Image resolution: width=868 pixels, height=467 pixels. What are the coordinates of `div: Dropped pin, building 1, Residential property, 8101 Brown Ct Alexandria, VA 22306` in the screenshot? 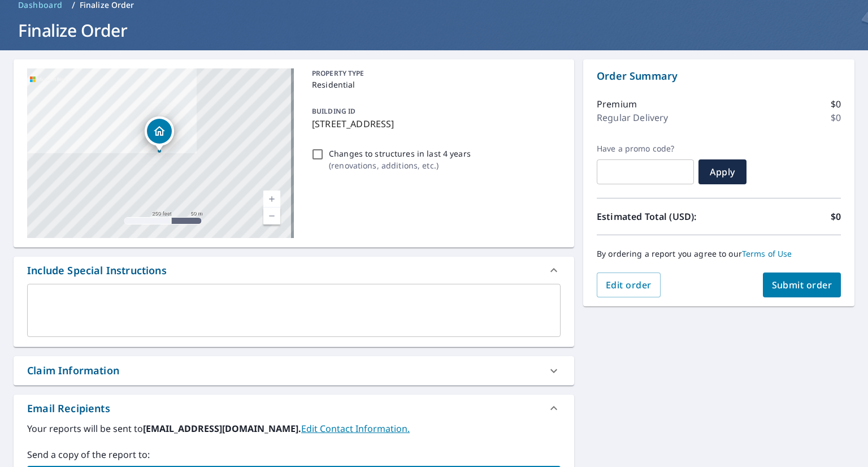 It's located at (159, 134).